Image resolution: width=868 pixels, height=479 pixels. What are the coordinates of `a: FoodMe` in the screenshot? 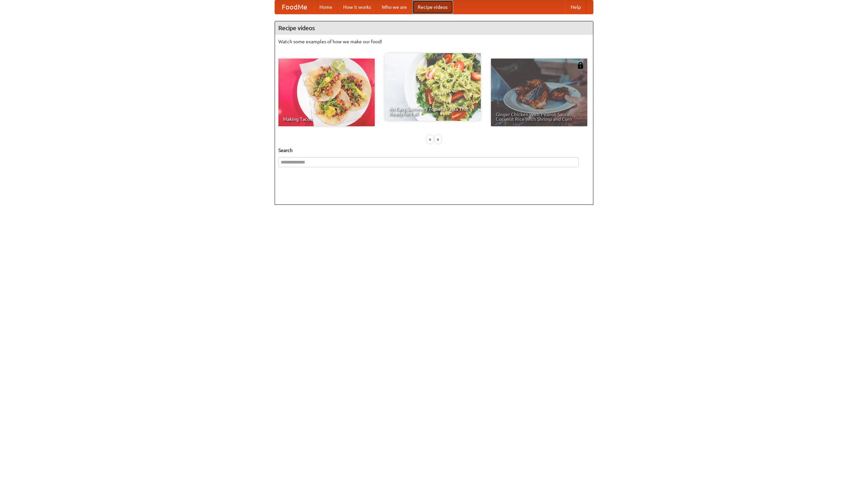 It's located at (294, 7).